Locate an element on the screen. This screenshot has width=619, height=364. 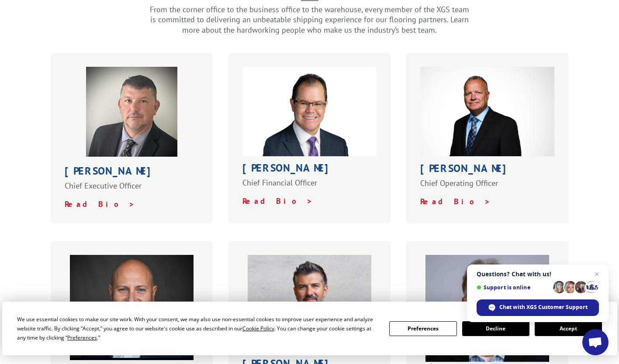
span: Chat with XGS Customer Support is located at coordinates (543, 307).